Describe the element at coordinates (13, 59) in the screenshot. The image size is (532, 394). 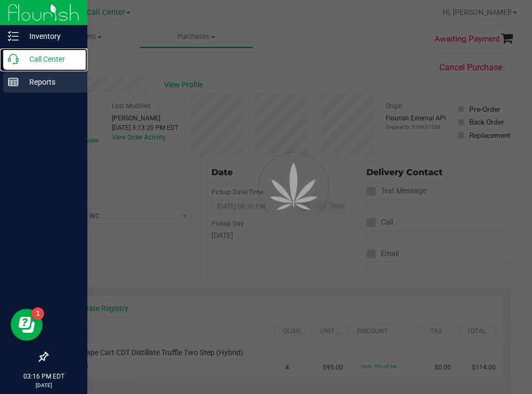
I see `inline-svg: Call Center` at that location.